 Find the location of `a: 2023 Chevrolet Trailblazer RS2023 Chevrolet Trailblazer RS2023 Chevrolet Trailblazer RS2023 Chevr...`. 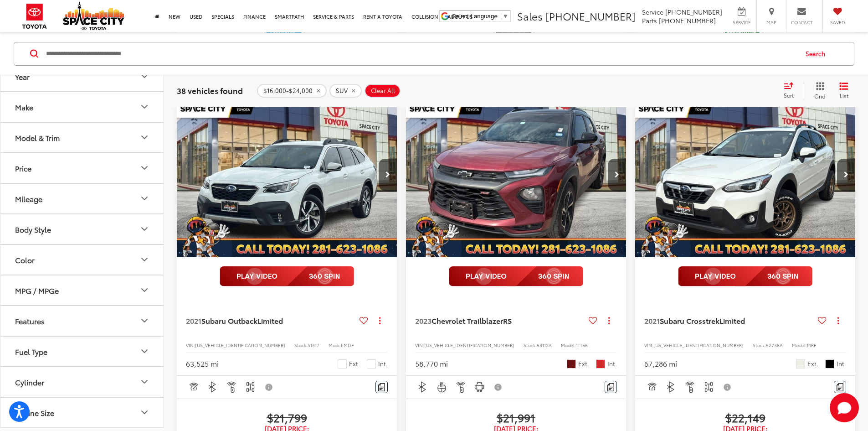

a: 2023 Chevrolet Trailblazer RS2023 Chevrolet Trailblazer RS2023 Chevrolet Trailblazer RS2023 Chevr... is located at coordinates (516, 174).